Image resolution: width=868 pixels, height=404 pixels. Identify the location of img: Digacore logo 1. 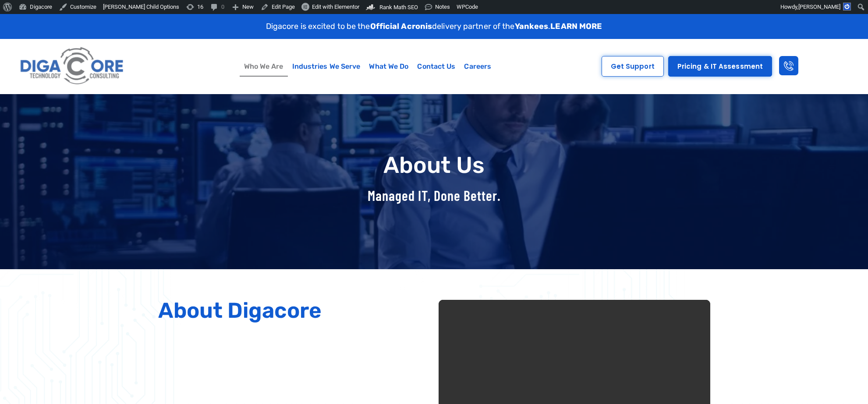
(72, 66).